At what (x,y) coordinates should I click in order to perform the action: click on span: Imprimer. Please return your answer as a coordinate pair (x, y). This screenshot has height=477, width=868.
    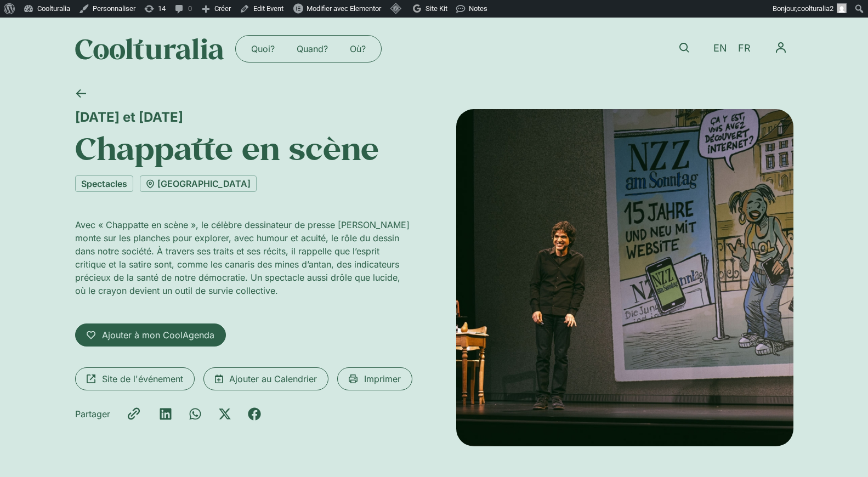
    Looking at the image, I should click on (382, 379).